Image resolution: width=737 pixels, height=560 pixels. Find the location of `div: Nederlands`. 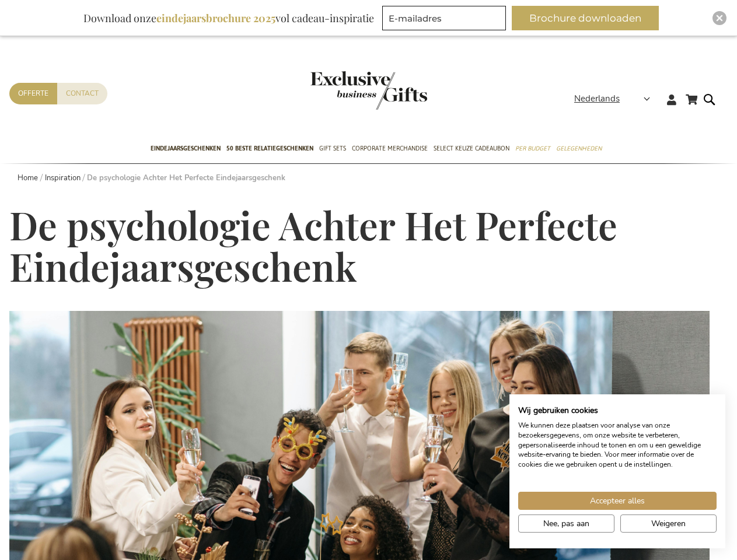

div: Nederlands is located at coordinates (616, 98).